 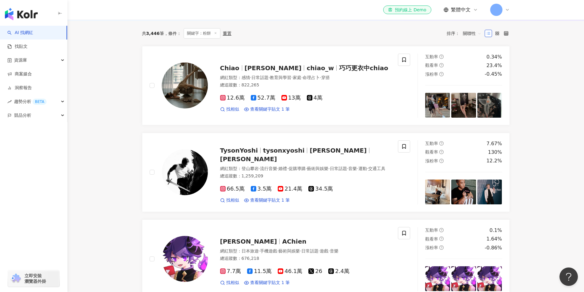 I want to click on a: 洞察報告, so click(x=20, y=88).